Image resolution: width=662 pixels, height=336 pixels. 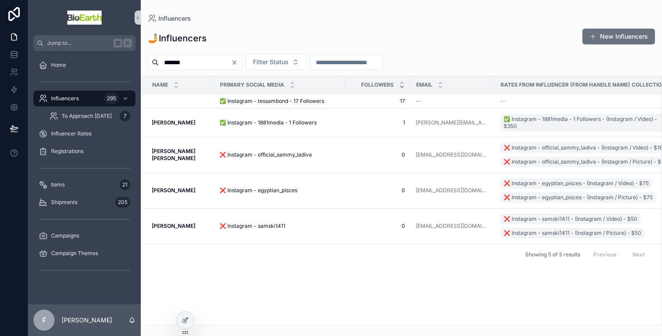 What do you see at coordinates (85, 185) in the screenshot?
I see `a: Items21` at bounding box center [85, 185].